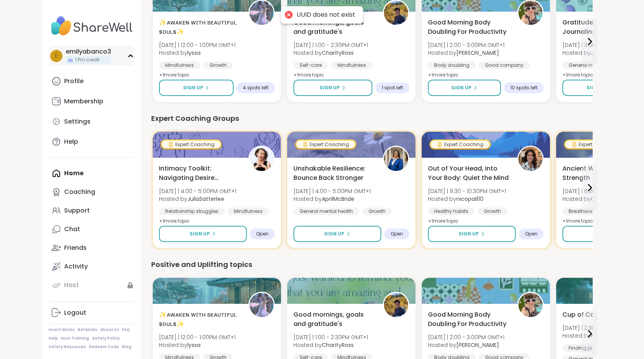 The width and height of the screenshot is (644, 359). What do you see at coordinates (530, 159) in the screenshot?
I see `img: nicopa810` at bounding box center [530, 159].